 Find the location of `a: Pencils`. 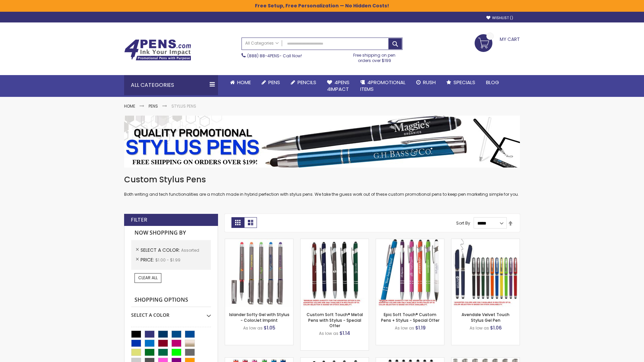

a: Pencils is located at coordinates (304, 82).